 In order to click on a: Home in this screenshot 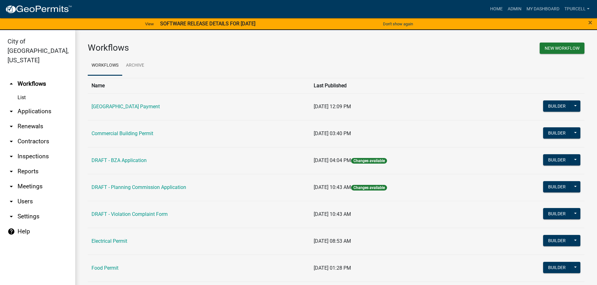, I will do `click(496, 9)`.